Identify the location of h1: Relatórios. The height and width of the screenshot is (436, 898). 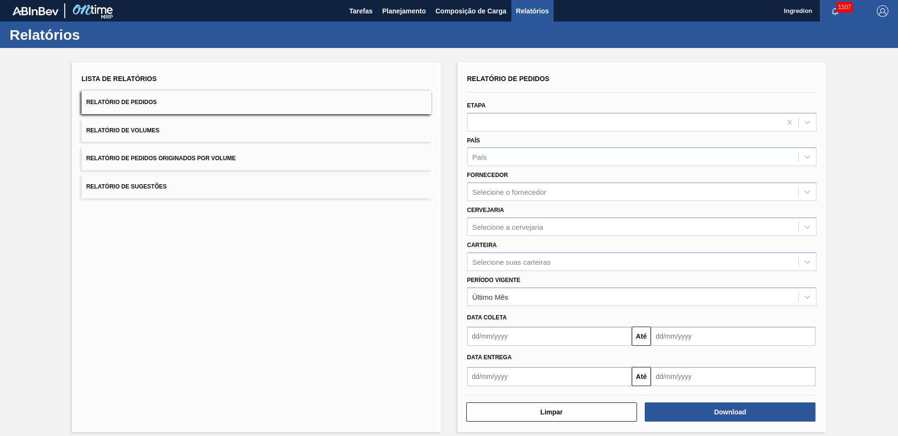
(94, 35).